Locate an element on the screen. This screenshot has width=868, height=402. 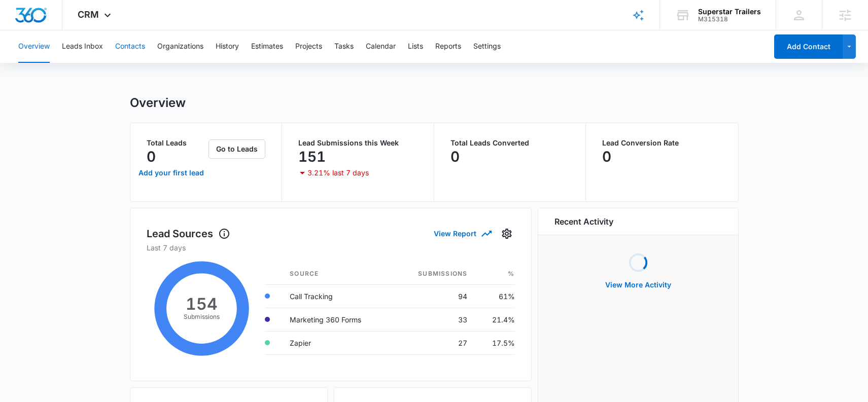
button: Add Contact is located at coordinates (808, 47).